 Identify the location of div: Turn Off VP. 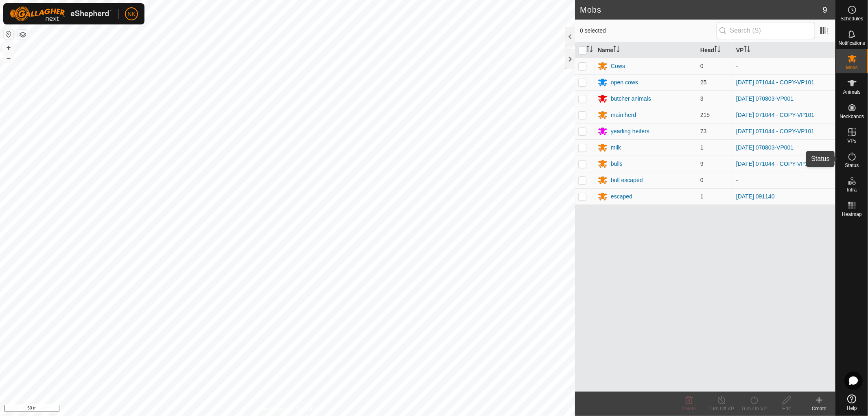
(721, 408).